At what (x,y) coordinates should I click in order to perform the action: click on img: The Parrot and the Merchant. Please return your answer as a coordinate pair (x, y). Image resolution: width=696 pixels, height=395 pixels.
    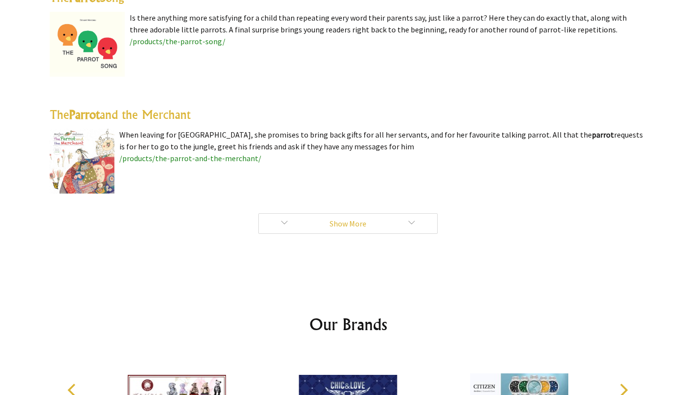
    Looking at the image, I should click on (82, 161).